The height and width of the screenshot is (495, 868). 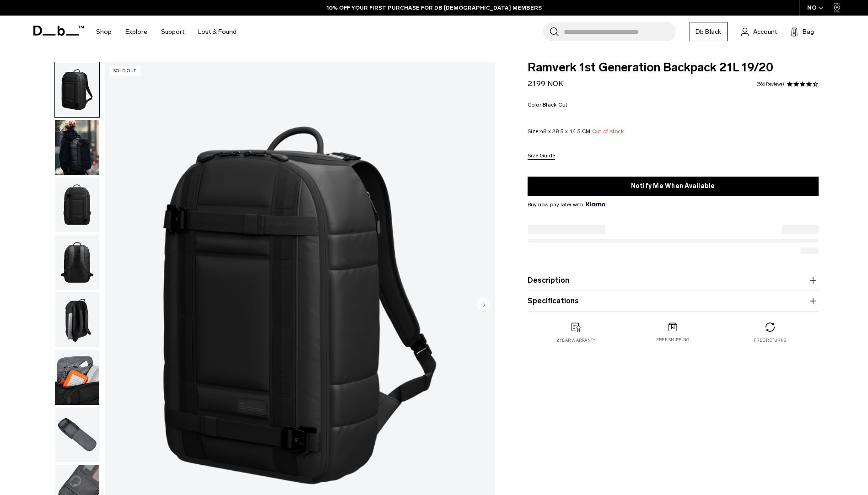 I want to click on nav: Main Navigation, so click(x=166, y=32).